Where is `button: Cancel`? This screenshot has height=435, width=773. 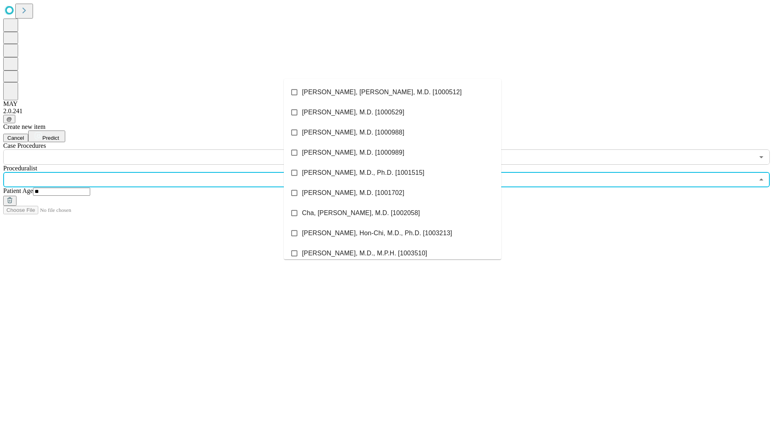
button: Cancel is located at coordinates (16, 138).